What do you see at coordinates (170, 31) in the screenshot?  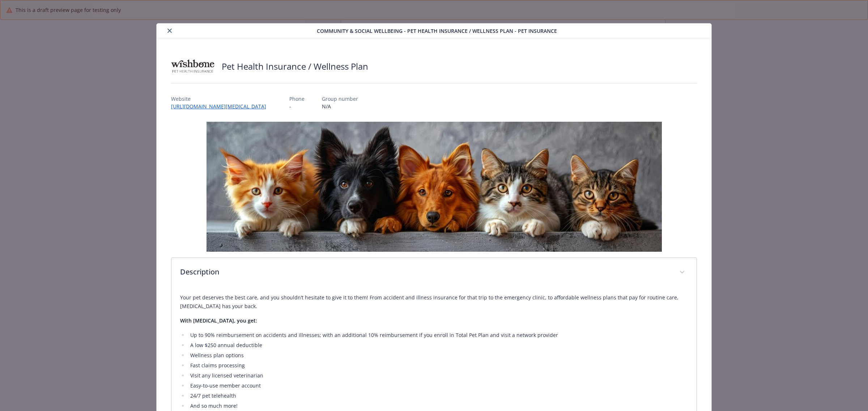 I see `button: close` at bounding box center [170, 31].